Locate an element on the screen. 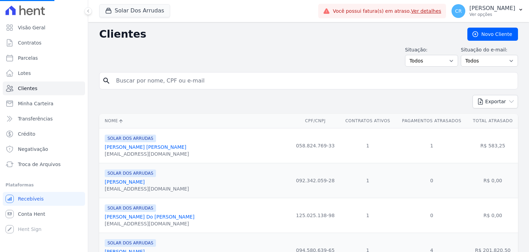 Image resolution: width=529 pixels, height=252 pixels. span: CR is located at coordinates (459, 11).